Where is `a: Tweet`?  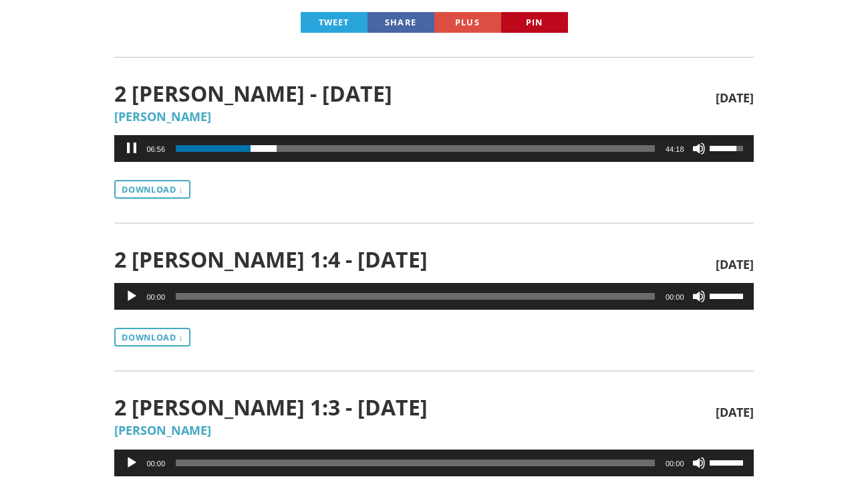
a: Tweet is located at coordinates (334, 22).